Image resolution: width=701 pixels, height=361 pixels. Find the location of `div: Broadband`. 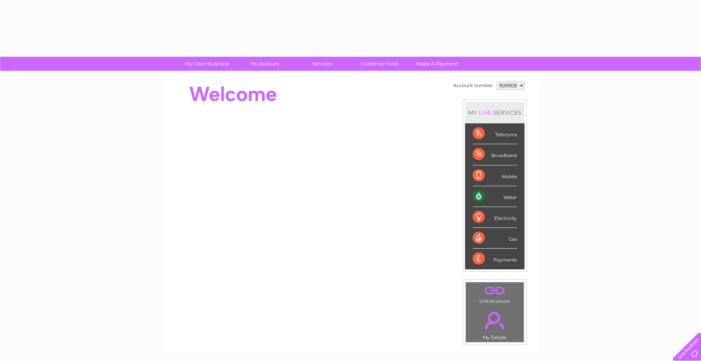

div: Broadband is located at coordinates (495, 155).